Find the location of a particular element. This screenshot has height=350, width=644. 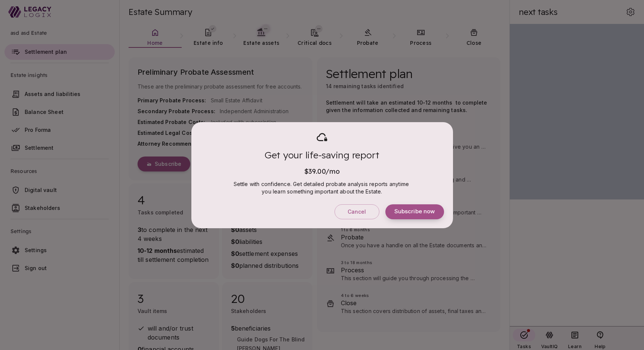

span: Get your life-saving report is located at coordinates (322, 155).